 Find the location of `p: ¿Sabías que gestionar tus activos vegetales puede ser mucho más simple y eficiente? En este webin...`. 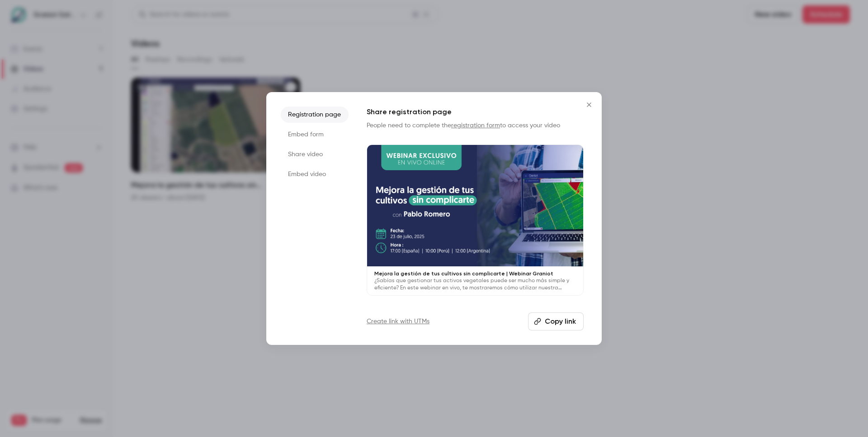

p: ¿Sabías que gestionar tus activos vegetales puede ser mucho más simple y eficiente? En este webin... is located at coordinates (475, 285).